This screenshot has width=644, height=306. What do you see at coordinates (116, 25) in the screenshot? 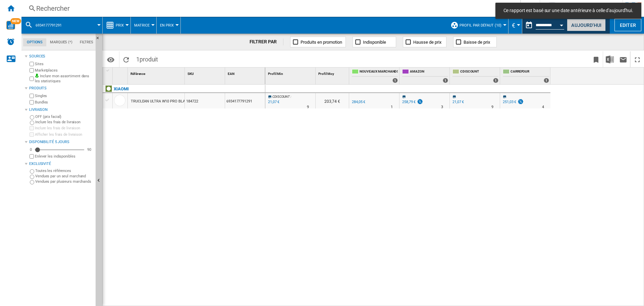
I see `div: Prix` at bounding box center [116, 25].